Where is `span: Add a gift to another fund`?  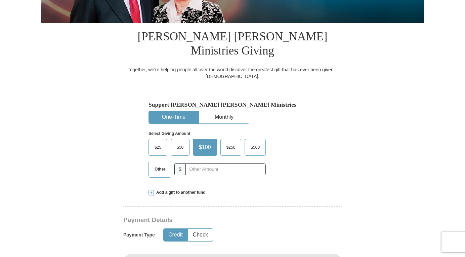 span: Add a gift to another fund is located at coordinates (180, 192).